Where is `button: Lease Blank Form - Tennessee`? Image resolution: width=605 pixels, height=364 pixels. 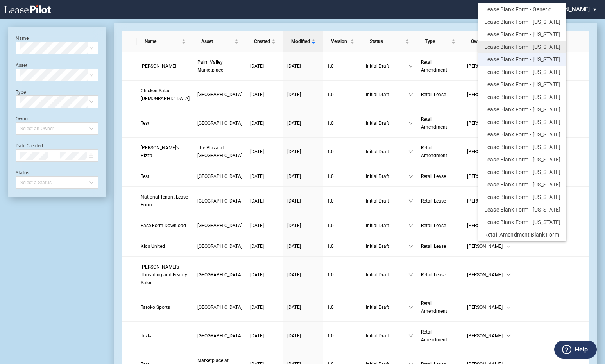
button: Lease Blank Form - Tennessee is located at coordinates (522, 184).